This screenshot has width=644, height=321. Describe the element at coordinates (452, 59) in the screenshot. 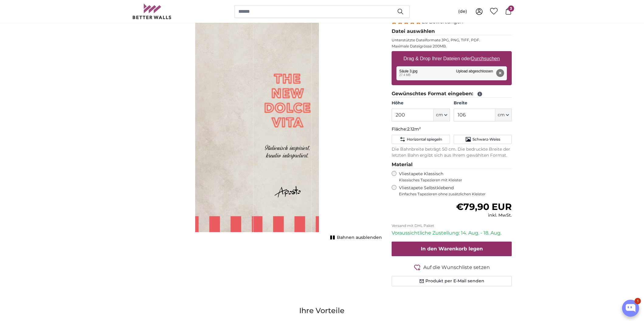

I see `label: Drag & Drop Ihrer Dateien oder` at that location.